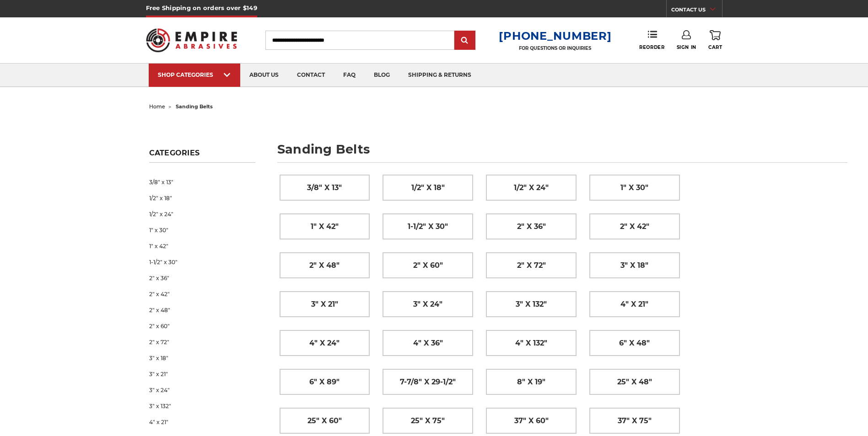  What do you see at coordinates (428, 343) in the screenshot?
I see `span: 4" x 36"` at bounding box center [428, 343].